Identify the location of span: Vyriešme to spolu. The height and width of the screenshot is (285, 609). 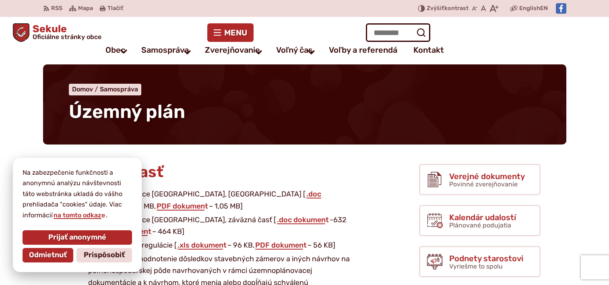
(476, 266).